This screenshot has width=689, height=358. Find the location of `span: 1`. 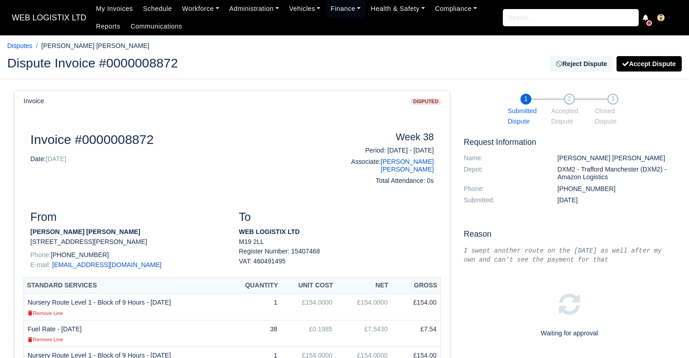

span: 1 is located at coordinates (526, 99).